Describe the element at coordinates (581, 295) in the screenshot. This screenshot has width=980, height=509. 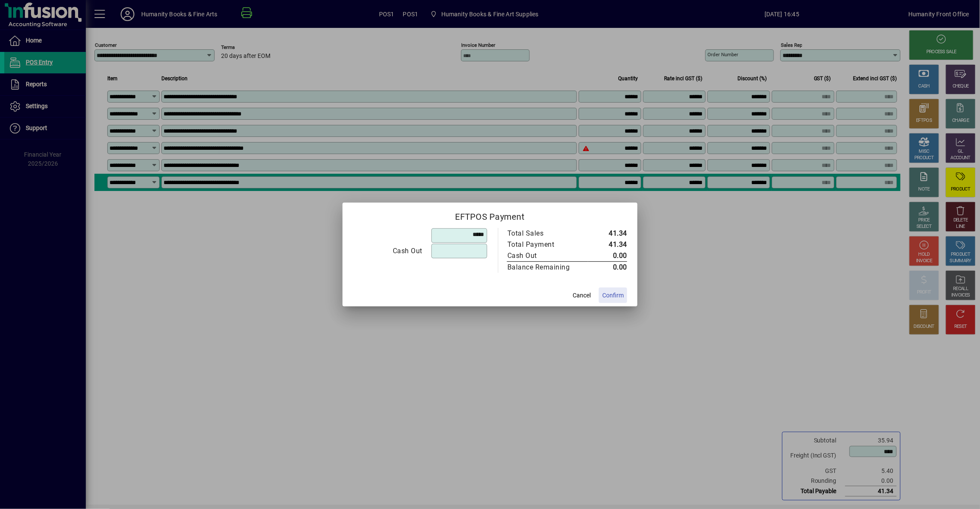
I see `span: Cancel` at that location.